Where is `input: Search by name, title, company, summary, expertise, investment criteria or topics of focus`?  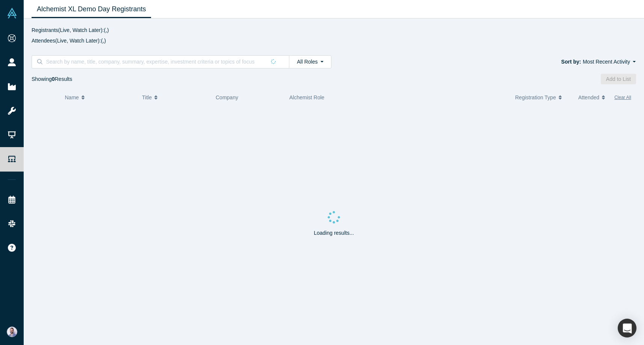
input: Search by name, title, company, summary, expertise, investment criteria or topics of focus is located at coordinates (155, 62).